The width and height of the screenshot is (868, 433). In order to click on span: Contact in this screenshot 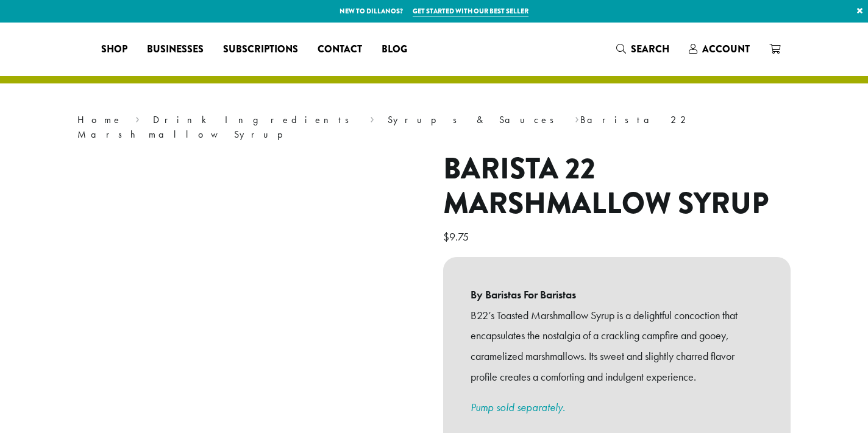, I will do `click(340, 49)`.